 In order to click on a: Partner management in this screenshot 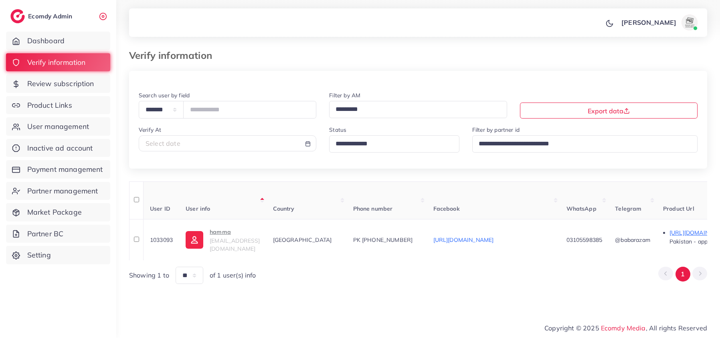, I will do `click(58, 191)`.